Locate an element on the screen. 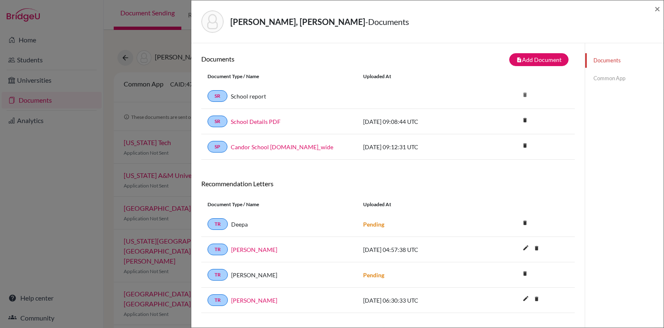  button: note_addAdd Document is located at coordinates (539, 59).